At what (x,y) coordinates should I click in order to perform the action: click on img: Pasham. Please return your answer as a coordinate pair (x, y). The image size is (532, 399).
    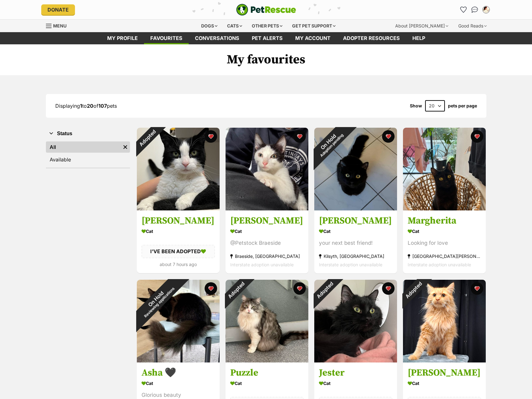
    Looking at the image, I should click on (355, 169).